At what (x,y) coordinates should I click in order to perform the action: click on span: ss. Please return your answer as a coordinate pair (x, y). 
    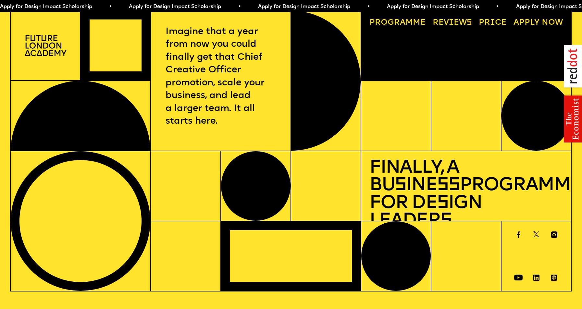
    Looking at the image, I should click on (448, 185).